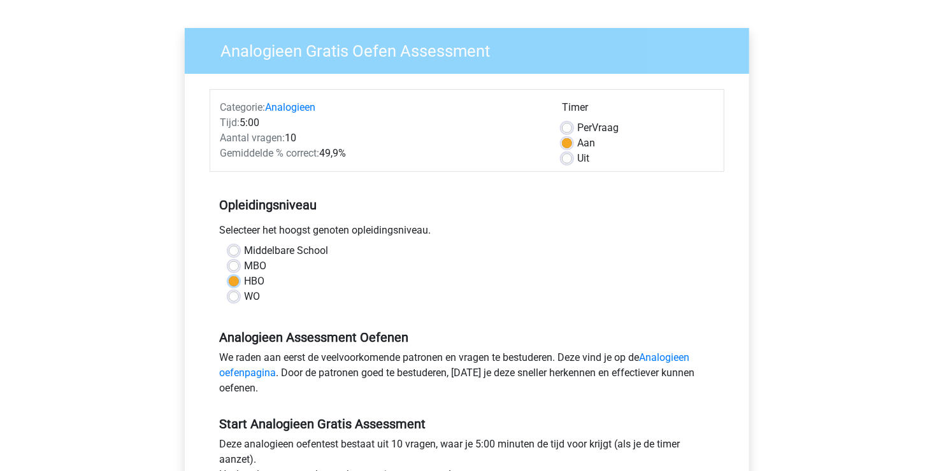 The image size is (934, 471). What do you see at coordinates (252, 138) in the screenshot?
I see `span: Aantal vragen:` at bounding box center [252, 138].